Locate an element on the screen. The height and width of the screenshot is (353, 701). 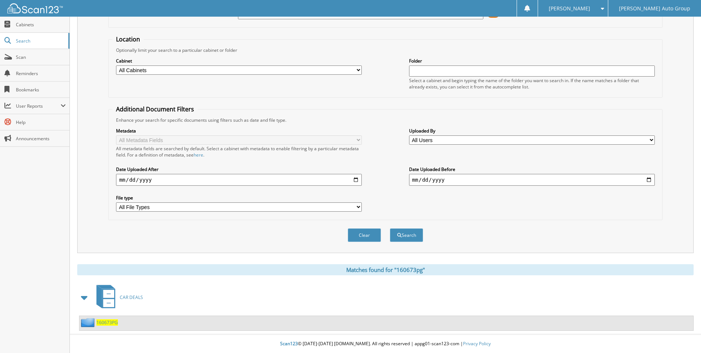
label: Date Uploaded After is located at coordinates (239, 169).